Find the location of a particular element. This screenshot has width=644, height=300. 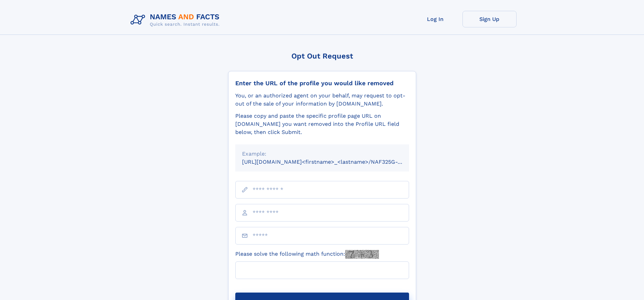

a: Sign Up is located at coordinates (490, 19).